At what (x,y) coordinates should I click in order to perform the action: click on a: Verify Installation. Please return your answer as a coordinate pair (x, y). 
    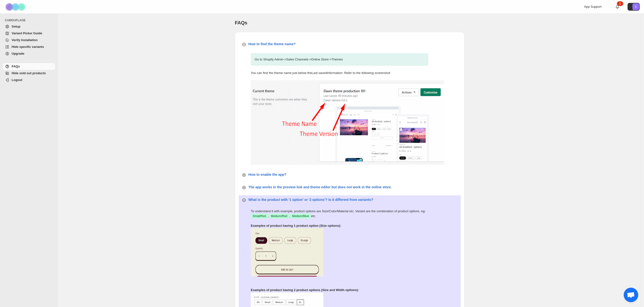
    Looking at the image, I should click on (29, 40).